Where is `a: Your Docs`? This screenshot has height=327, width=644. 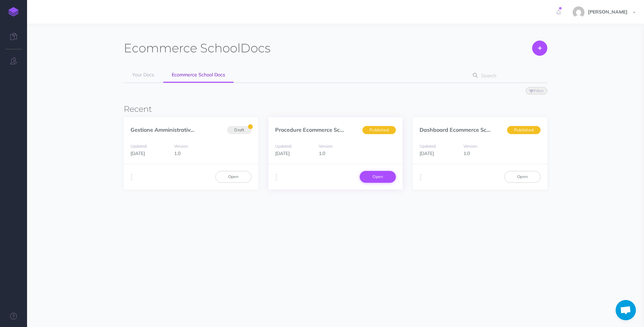
a: Your Docs is located at coordinates (143, 75).